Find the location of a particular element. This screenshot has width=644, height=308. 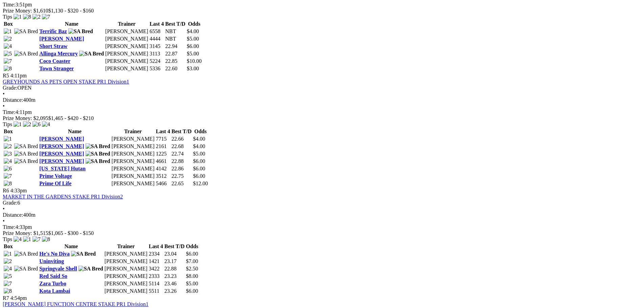

span: R5 is located at coordinates (5, 76).